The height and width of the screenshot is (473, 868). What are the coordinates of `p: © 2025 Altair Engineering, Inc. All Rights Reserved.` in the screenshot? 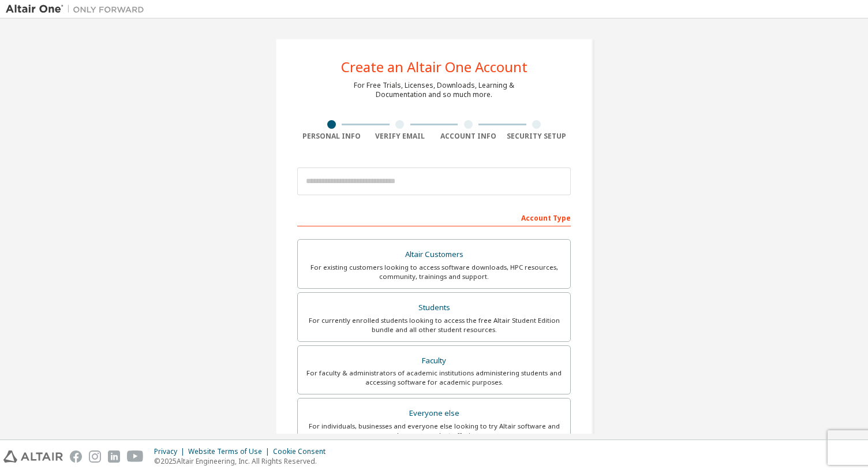 It's located at (243, 461).